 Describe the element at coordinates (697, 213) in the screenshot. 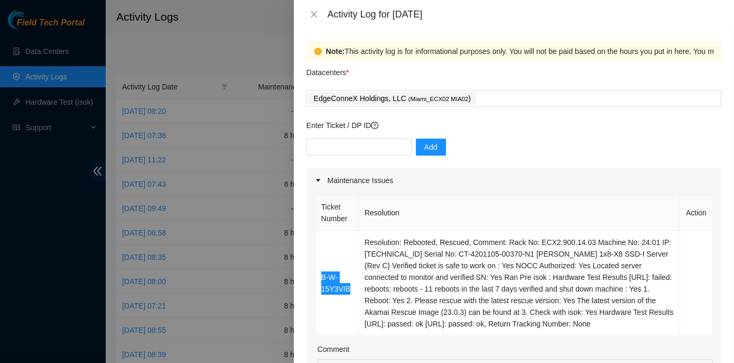

I see `th: Action` at that location.